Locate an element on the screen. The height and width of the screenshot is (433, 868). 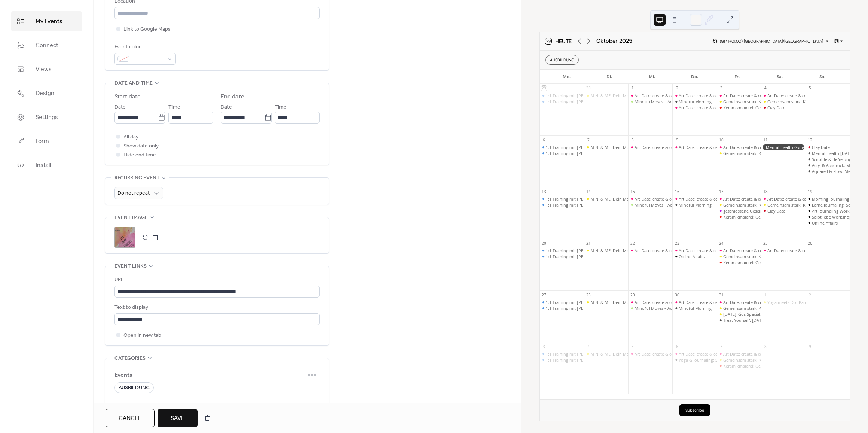
div: 31 is located at coordinates (721, 295).